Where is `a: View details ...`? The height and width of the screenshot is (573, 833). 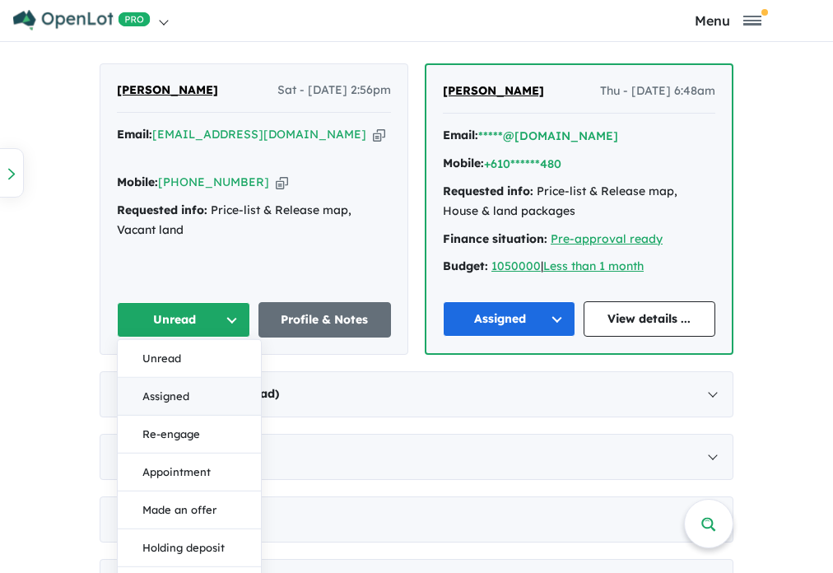 a: View details ... is located at coordinates (649, 318).